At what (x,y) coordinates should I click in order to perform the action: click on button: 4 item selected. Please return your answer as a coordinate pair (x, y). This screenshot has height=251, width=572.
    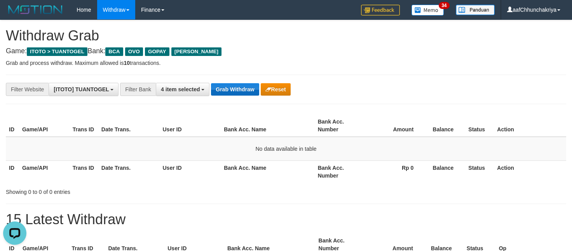
    Looking at the image, I should click on (183, 89).